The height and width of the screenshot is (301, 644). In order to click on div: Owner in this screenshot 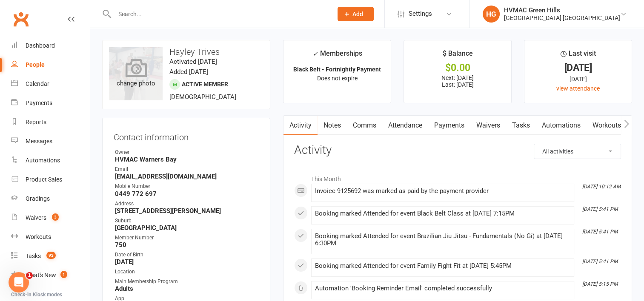, I will do `click(187, 152)`.